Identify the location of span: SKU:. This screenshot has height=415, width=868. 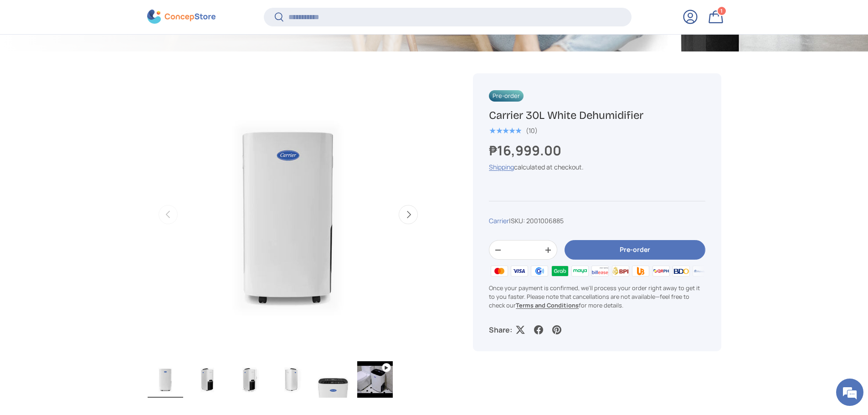
(518, 221).